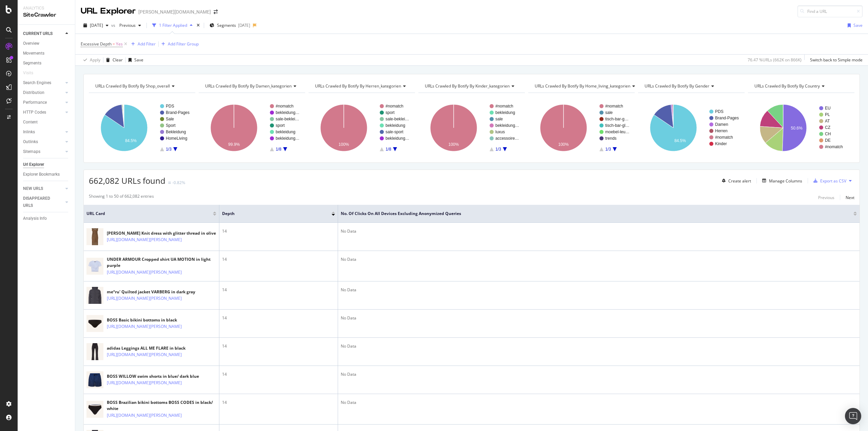 The width and height of the screenshot is (868, 431). I want to click on text: CZ, so click(828, 128).